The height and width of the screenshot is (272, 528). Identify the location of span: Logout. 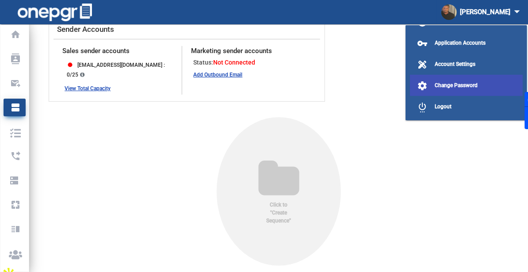
(443, 107).